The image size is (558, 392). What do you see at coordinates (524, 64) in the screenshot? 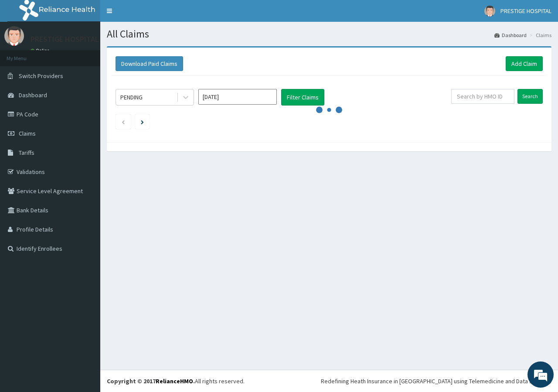
I see `a: Add Claim` at bounding box center [524, 64].